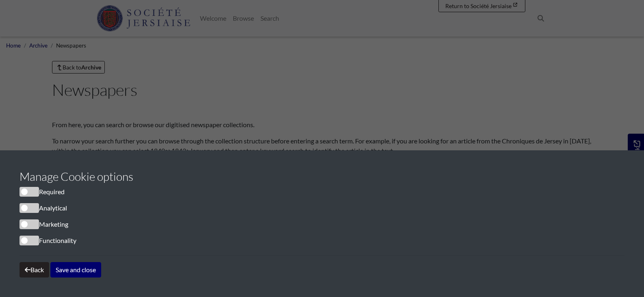  Describe the element at coordinates (44, 224) in the screenshot. I see `label: Marketing` at that location.